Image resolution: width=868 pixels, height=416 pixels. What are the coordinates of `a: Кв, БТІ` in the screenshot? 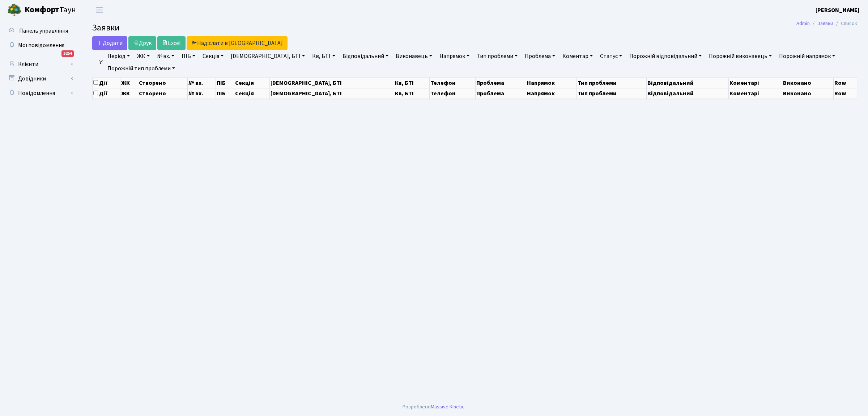 It's located at (323, 56).